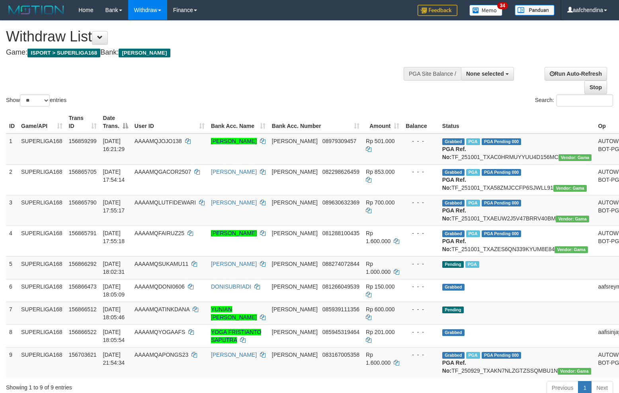  I want to click on th: User ID: activate to sort column ascending, so click(170, 122).